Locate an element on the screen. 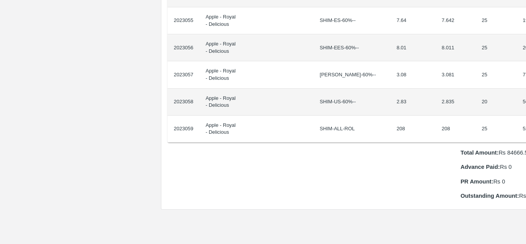 This screenshot has width=526, height=244. td: 3.081 is located at coordinates (455, 75).